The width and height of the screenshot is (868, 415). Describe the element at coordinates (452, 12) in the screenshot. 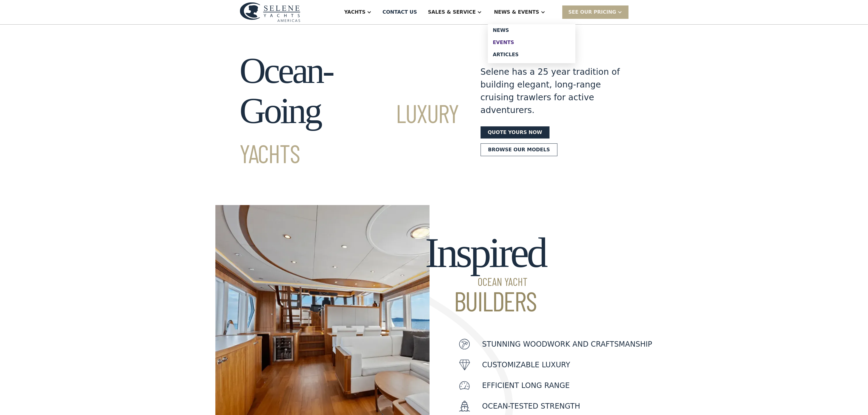

I see `div: Sales & Service` at that location.